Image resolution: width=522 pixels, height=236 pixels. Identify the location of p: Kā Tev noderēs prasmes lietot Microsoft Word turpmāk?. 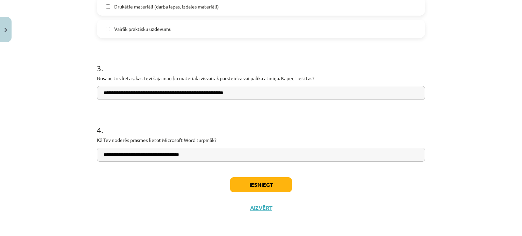
(261, 140).